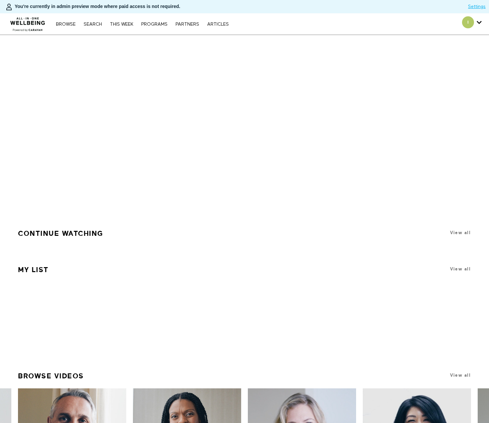 This screenshot has width=489, height=423. What do you see at coordinates (9, 7) in the screenshot?
I see `img: person-bdfc0eaa9744423c596e6e1c01710c89950b1dff7c83b5d61d716cfd8139584f.svg` at bounding box center [9, 7].